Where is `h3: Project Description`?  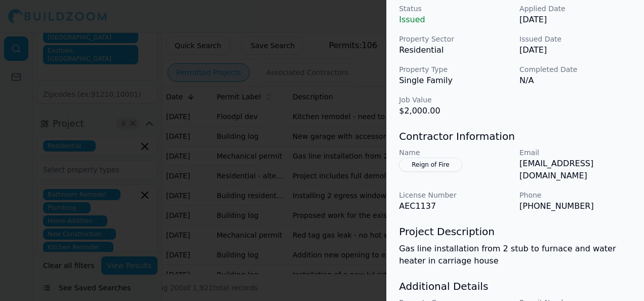 h3: Project Description is located at coordinates (516, 232).